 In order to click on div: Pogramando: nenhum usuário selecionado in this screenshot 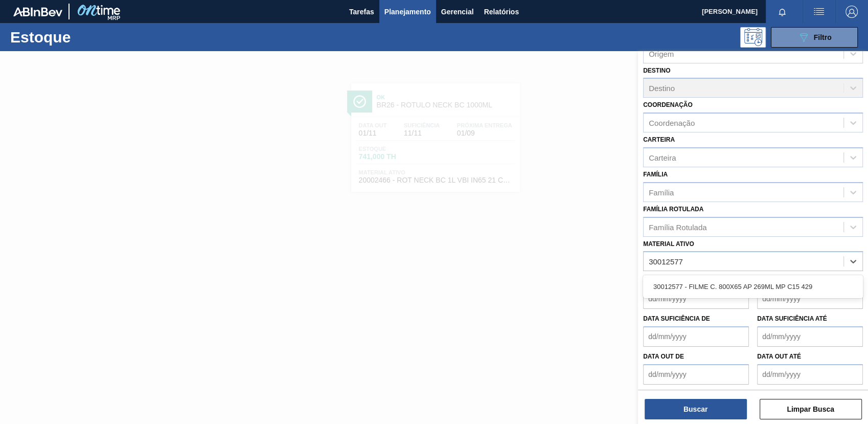, I will do `click(753, 38)`.